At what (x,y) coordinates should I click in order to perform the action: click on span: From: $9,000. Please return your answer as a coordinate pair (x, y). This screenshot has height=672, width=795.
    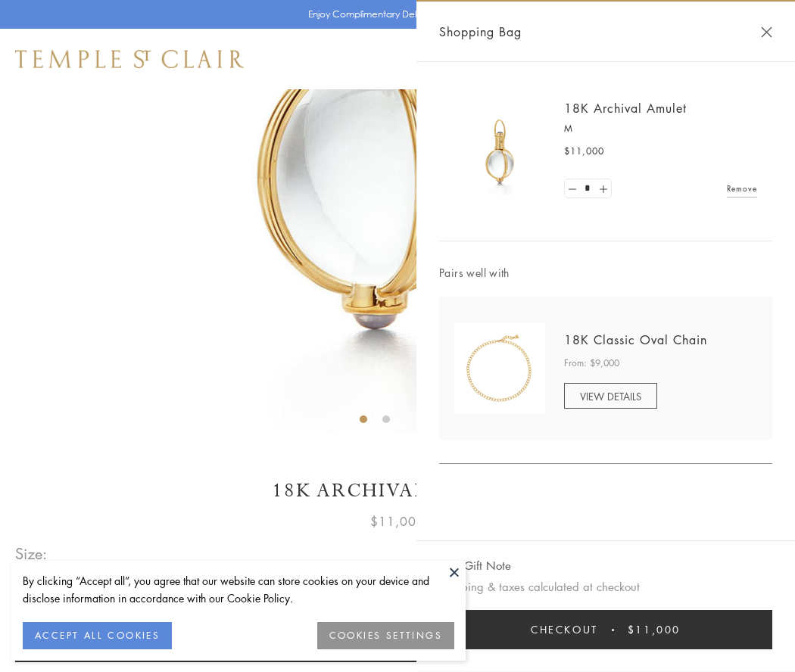
    Looking at the image, I should click on (592, 363).